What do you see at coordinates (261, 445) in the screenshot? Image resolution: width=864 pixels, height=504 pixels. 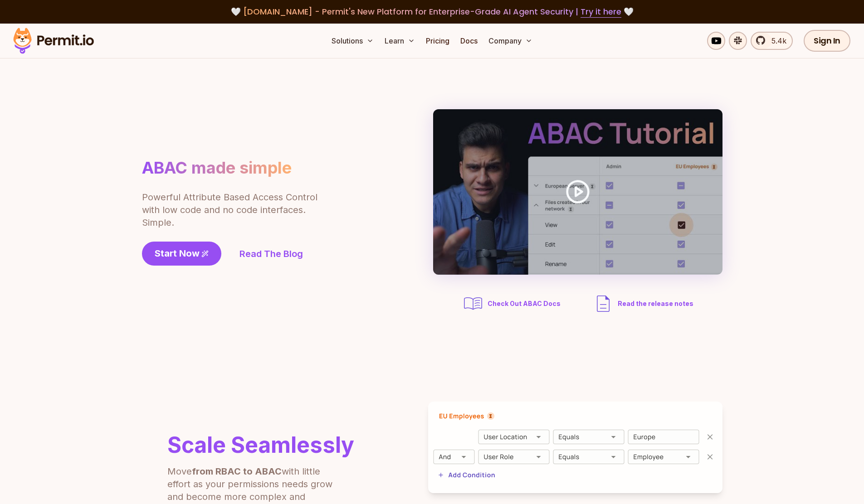 I see `h2: Scale Seamlessly` at bounding box center [261, 445].